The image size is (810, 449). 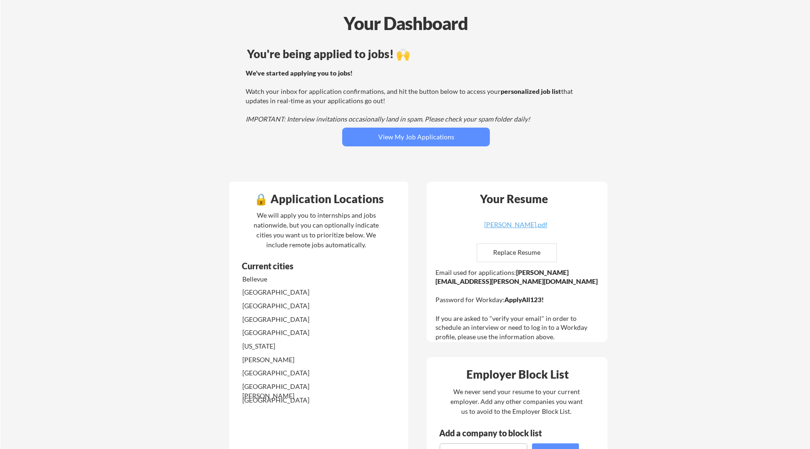 What do you see at coordinates (405, 23) in the screenshot?
I see `div: Your Dashboard` at bounding box center [405, 23].